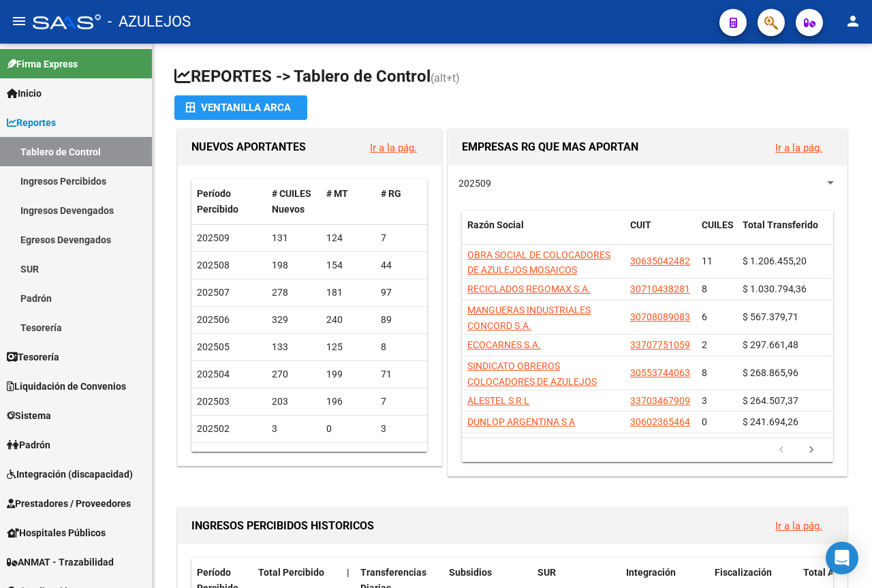 Image resolution: width=872 pixels, height=588 pixels. Describe the element at coordinates (213, 265) in the screenshot. I see `span: 202508` at that location.